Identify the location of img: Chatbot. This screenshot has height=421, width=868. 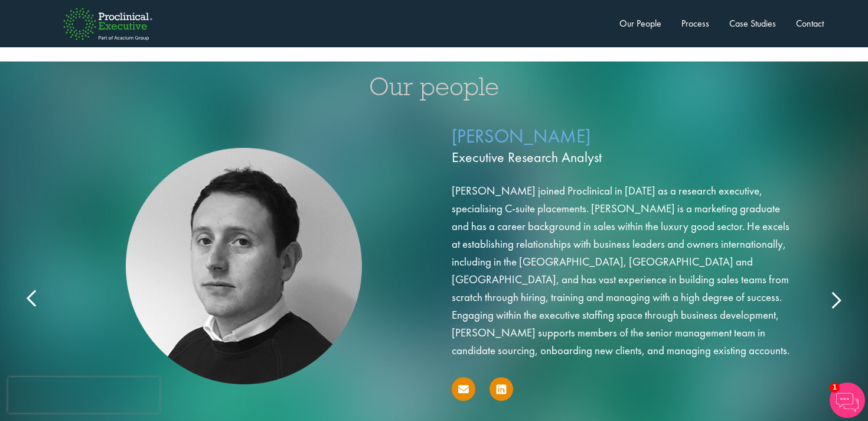
(848, 400).